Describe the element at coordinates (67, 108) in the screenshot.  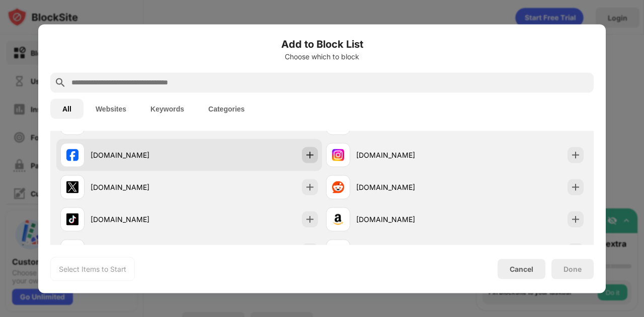
I see `button: All` at that location.